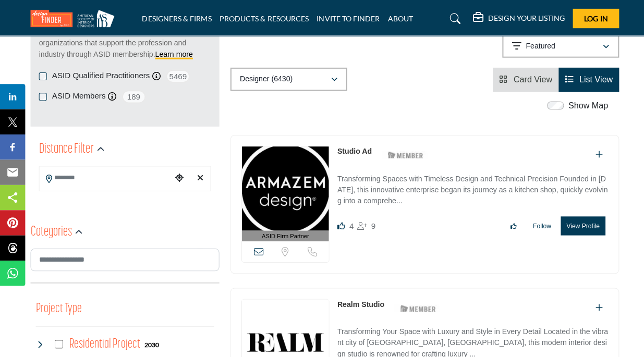 Image resolution: width=644 pixels, height=357 pixels. Describe the element at coordinates (132, 96) in the screenshot. I see `span: 189` at that location.